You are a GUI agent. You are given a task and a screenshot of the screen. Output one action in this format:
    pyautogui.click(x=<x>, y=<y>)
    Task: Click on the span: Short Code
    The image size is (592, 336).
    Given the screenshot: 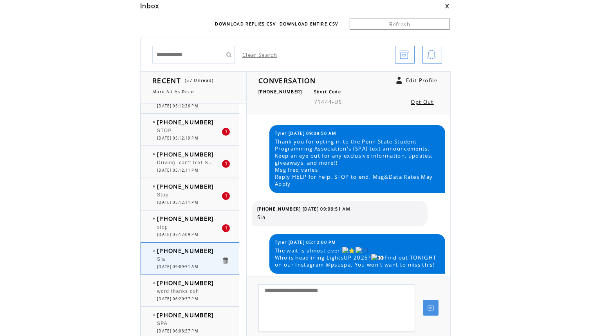 What is the action you would take?
    pyautogui.click(x=327, y=92)
    